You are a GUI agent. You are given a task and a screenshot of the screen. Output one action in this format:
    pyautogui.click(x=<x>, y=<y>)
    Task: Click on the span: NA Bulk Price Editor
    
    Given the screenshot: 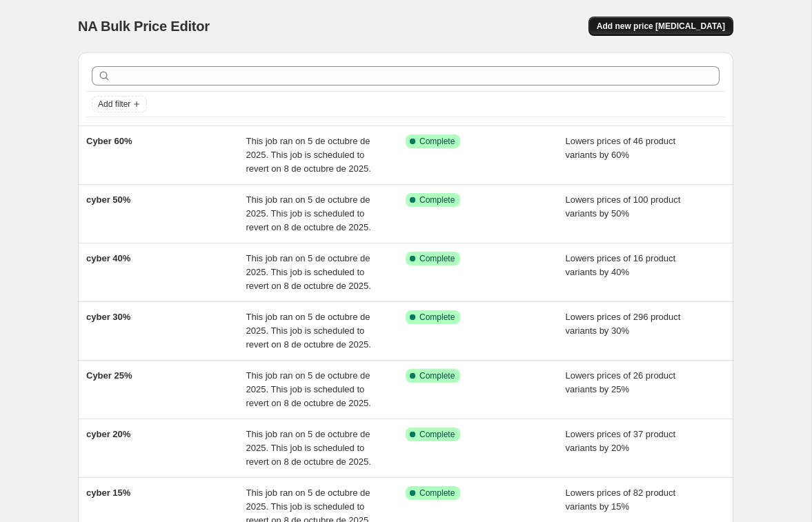 What is the action you would take?
    pyautogui.click(x=144, y=26)
    